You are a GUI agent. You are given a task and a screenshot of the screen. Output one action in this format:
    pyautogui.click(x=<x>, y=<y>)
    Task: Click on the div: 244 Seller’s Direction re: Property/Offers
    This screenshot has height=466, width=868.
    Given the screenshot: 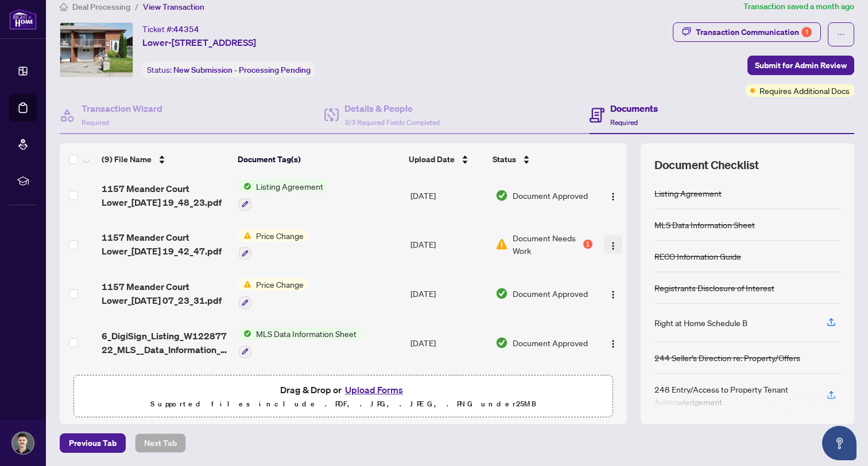 What is the action you would take?
    pyautogui.click(x=727, y=358)
    